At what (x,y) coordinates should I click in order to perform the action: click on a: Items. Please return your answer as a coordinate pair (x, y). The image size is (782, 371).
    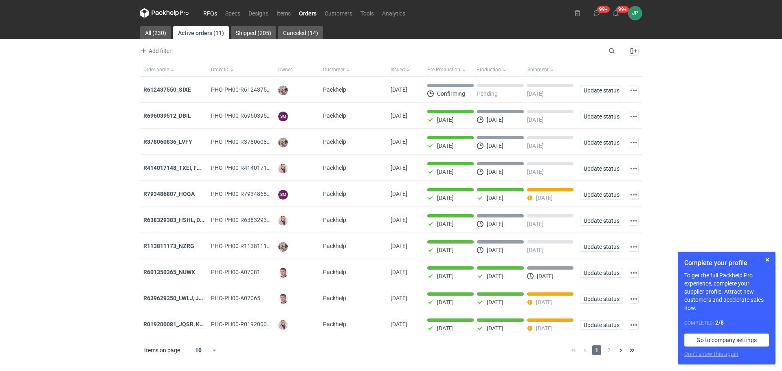
    Looking at the image, I should click on (284, 13).